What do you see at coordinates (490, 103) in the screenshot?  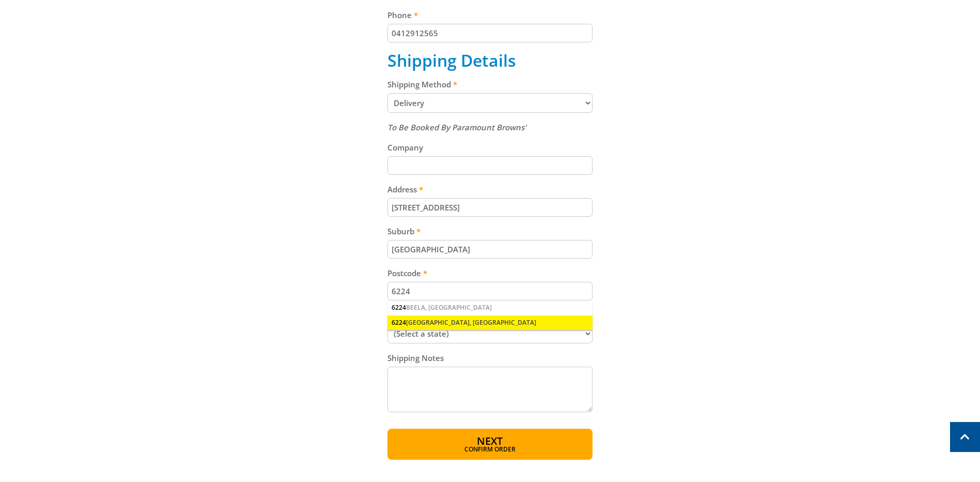 I see `select: Please select a shipping method.` at bounding box center [490, 103].